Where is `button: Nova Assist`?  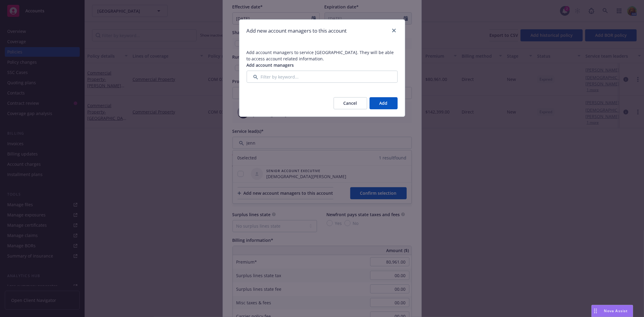 button: Nova Assist is located at coordinates (612, 311).